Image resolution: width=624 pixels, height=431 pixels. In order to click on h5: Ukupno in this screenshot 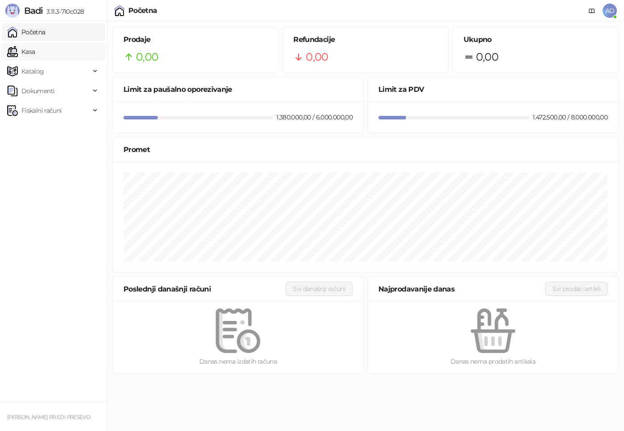, I will do `click(535, 40)`.